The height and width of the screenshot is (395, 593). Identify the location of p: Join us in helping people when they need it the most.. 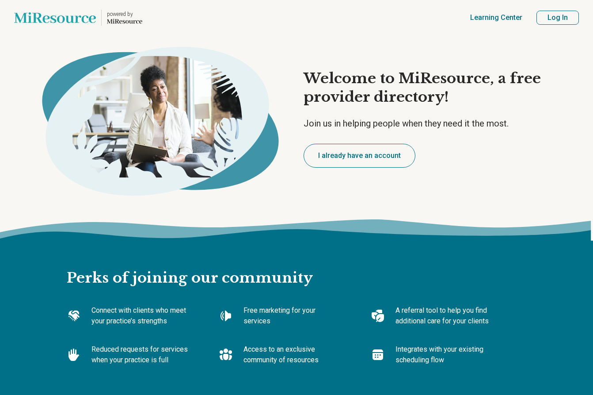
(435, 123).